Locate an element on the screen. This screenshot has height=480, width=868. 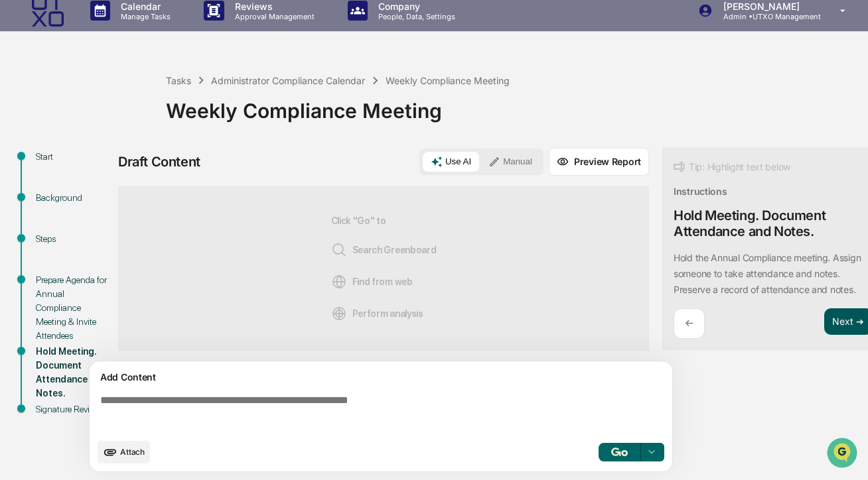
div: Tip: Highlight text below is located at coordinates (733, 168).